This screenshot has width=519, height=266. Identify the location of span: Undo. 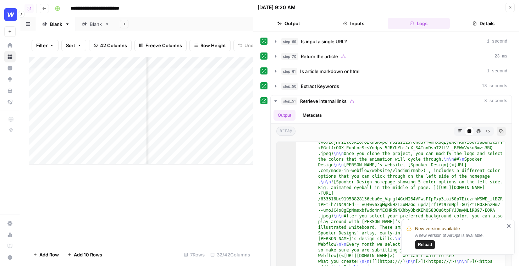
(251, 45).